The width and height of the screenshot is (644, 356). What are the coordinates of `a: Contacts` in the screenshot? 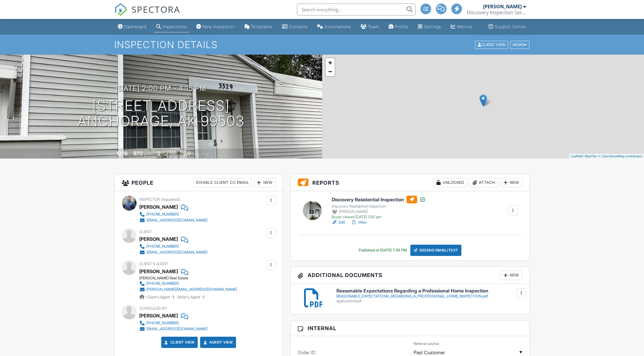 It's located at (295, 26).